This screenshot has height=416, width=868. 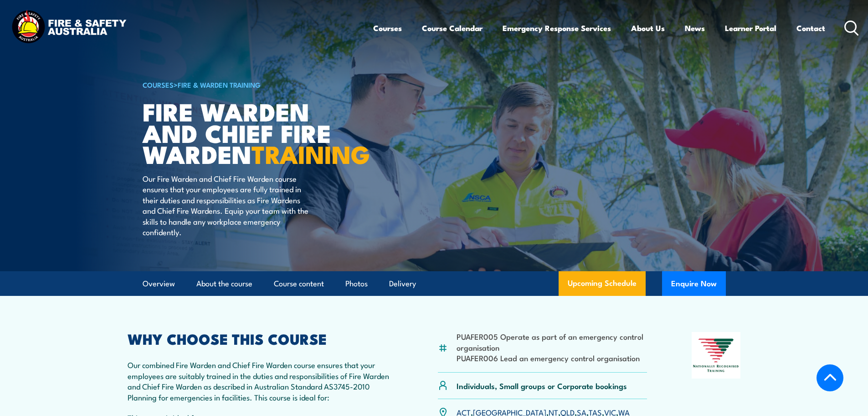 I want to click on a: Fire & Warden Training, so click(x=219, y=85).